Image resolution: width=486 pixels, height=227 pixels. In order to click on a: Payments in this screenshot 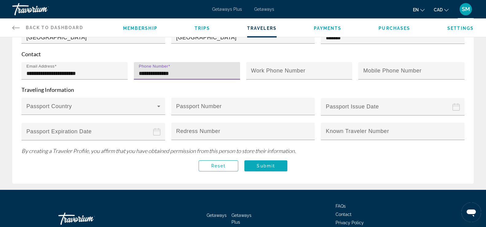, I will do `click(328, 28)`.